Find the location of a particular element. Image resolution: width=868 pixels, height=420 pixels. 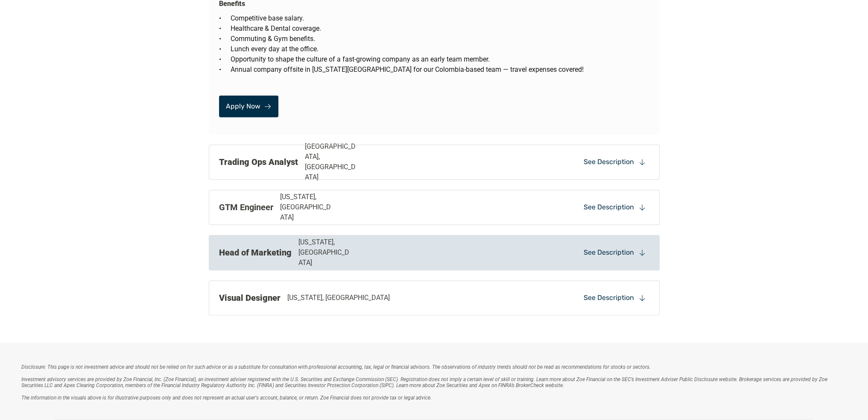

strong: Visual Designer is located at coordinates (250, 298).